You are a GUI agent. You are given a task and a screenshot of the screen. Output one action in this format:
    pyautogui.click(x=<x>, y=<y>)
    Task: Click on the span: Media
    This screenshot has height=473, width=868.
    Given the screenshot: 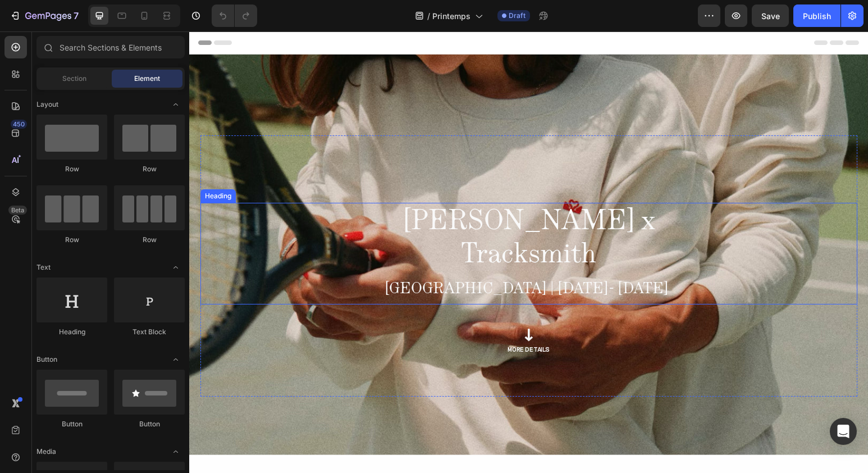 What is the action you would take?
    pyautogui.click(x=46, y=451)
    